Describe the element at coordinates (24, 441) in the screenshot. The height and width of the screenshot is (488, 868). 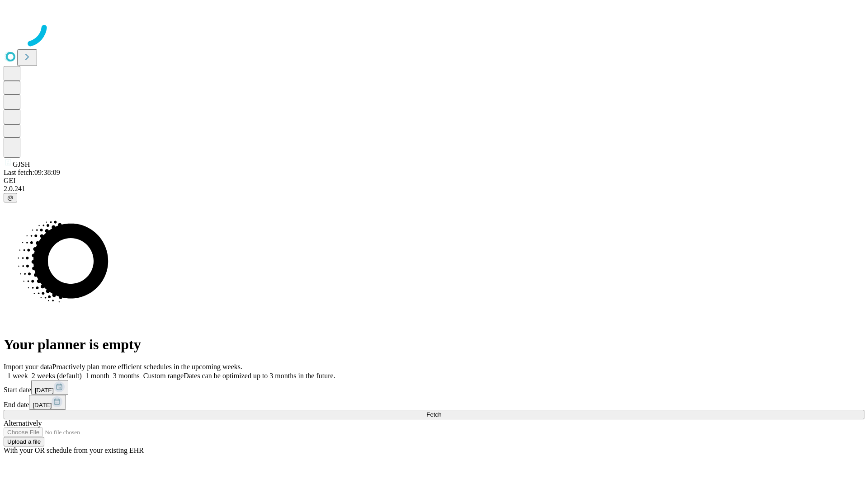
I see `button: Upload a file` at that location.